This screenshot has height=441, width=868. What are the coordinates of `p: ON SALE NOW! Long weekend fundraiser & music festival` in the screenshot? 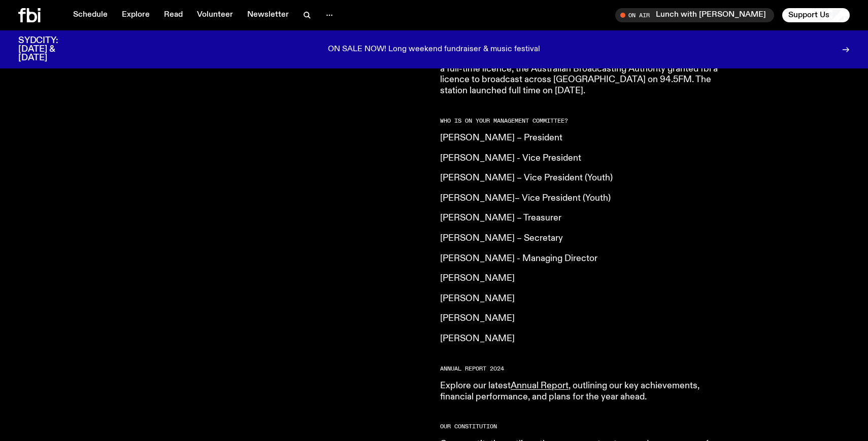 It's located at (434, 50).